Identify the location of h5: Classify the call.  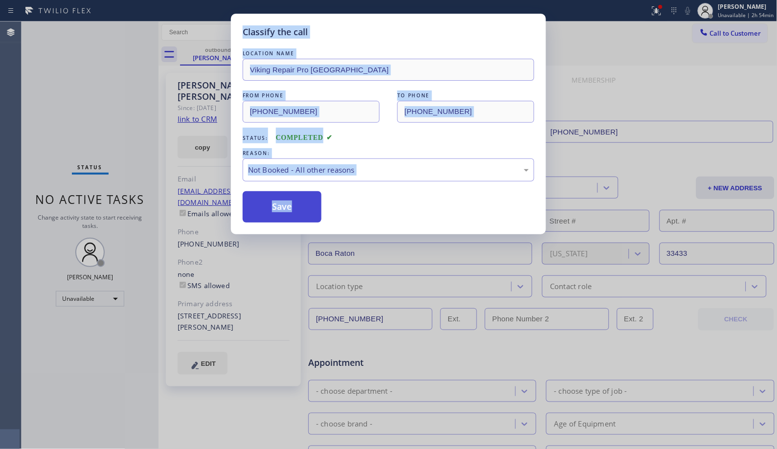
(275, 32).